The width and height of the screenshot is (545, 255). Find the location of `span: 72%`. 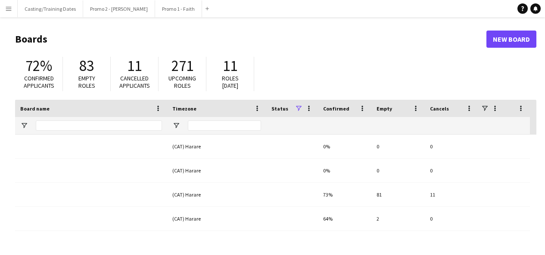

span: 72% is located at coordinates (39, 66).